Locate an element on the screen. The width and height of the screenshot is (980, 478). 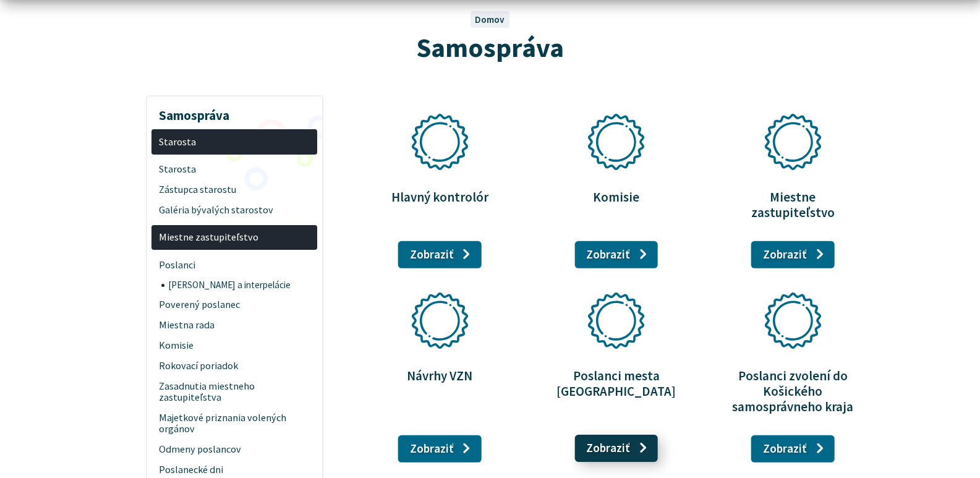
a: Rokovací poriadok is located at coordinates (235, 366).